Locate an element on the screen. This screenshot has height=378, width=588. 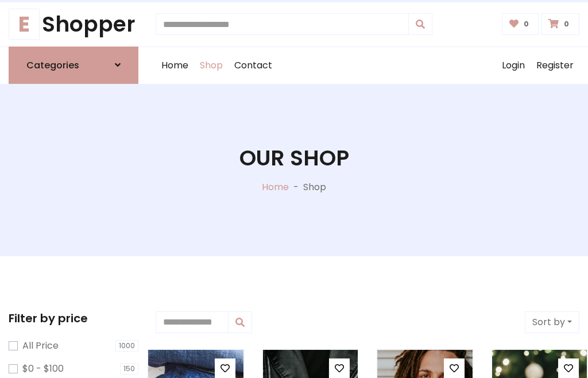
button: Sort by is located at coordinates (552, 322).